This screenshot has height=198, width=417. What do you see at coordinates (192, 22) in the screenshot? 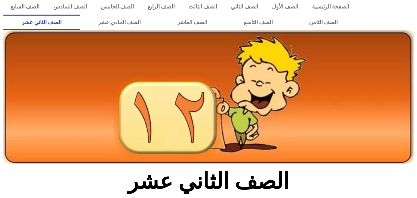
I see `a: الصف العاشر` at bounding box center [192, 22].